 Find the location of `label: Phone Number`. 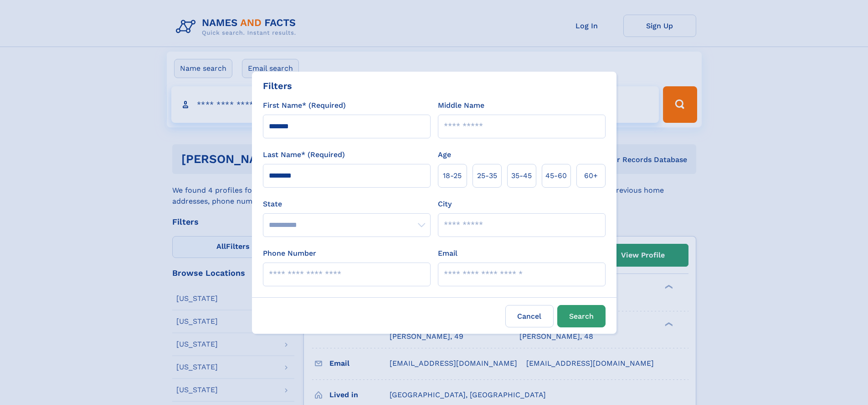

label: Phone Number is located at coordinates (289, 253).